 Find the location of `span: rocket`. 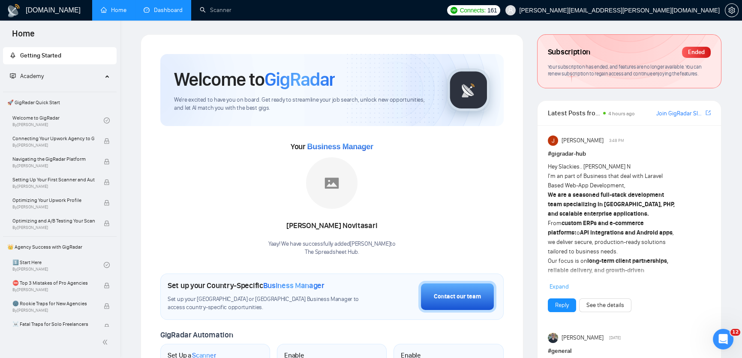

span: rocket is located at coordinates (13, 55).